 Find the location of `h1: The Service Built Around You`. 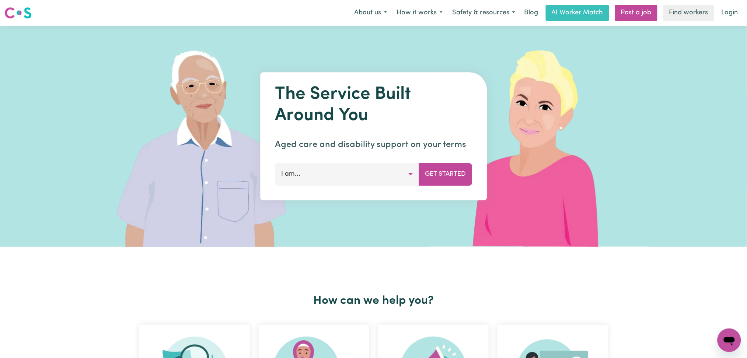

h1: The Service Built Around You is located at coordinates (373, 105).